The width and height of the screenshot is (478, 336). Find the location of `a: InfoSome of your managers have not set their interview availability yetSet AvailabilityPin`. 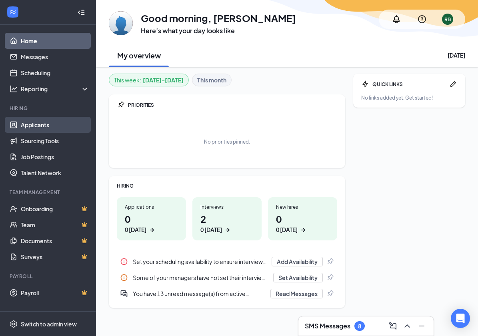

a: InfoSome of your managers have not set their interview availability yetSet AvailabilityPin is located at coordinates (227, 277).